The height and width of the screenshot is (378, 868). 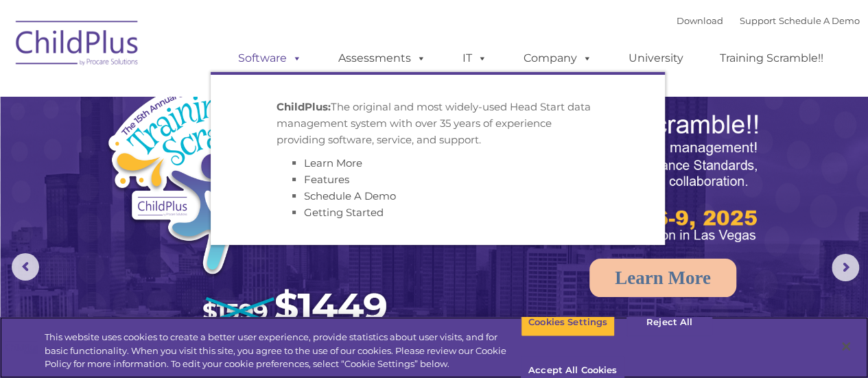 I want to click on img: ChildPlus by Procare Solutions, so click(x=77, y=46).